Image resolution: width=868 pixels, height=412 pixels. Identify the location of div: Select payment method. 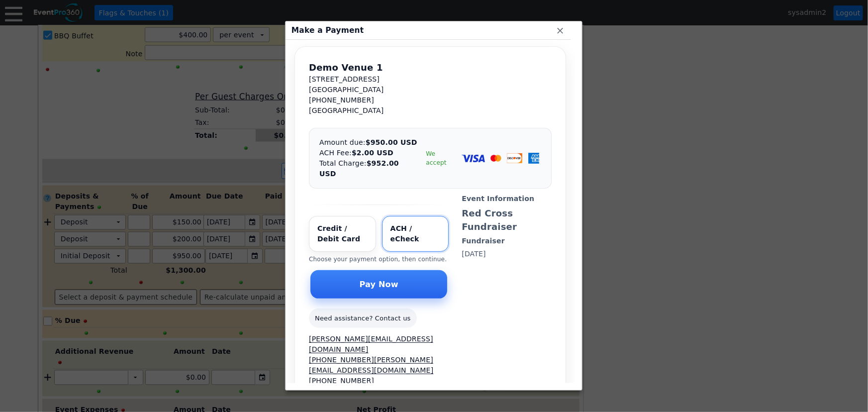
(379, 234).